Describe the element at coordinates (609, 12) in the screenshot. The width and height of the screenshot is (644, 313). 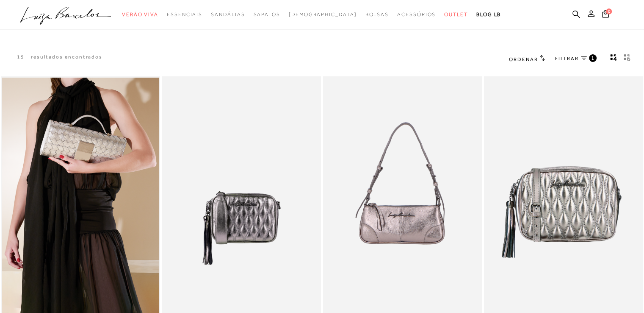
I see `span: 0` at that location.